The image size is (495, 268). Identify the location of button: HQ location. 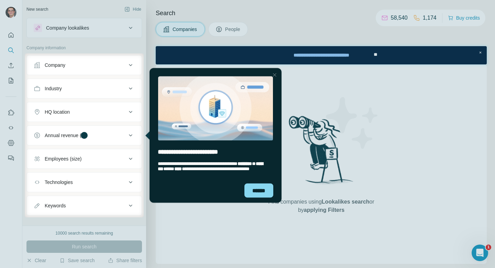
(84, 112).